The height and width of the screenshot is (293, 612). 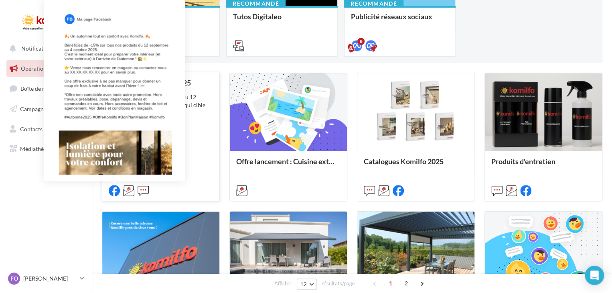 What do you see at coordinates (46, 88) in the screenshot?
I see `a: Boîte de réception` at bounding box center [46, 88].